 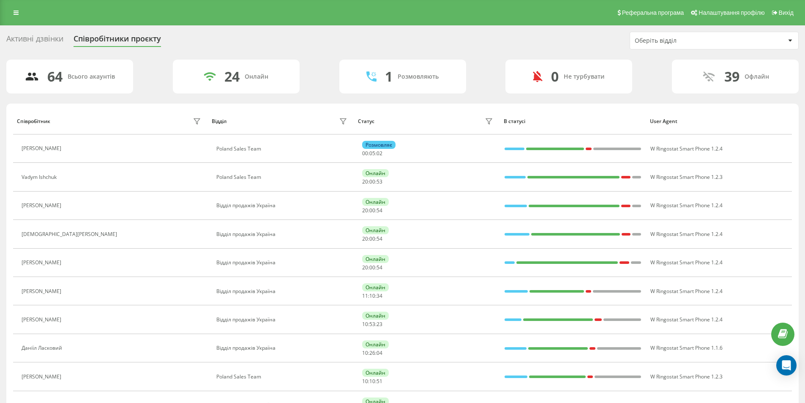 What do you see at coordinates (380, 381) in the screenshot?
I see `span: 51` at bounding box center [380, 381].